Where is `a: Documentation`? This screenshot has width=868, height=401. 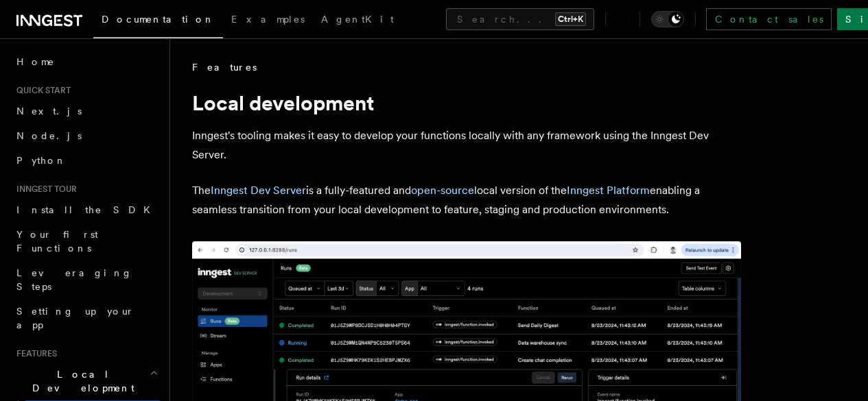 a: Documentation is located at coordinates (158, 22).